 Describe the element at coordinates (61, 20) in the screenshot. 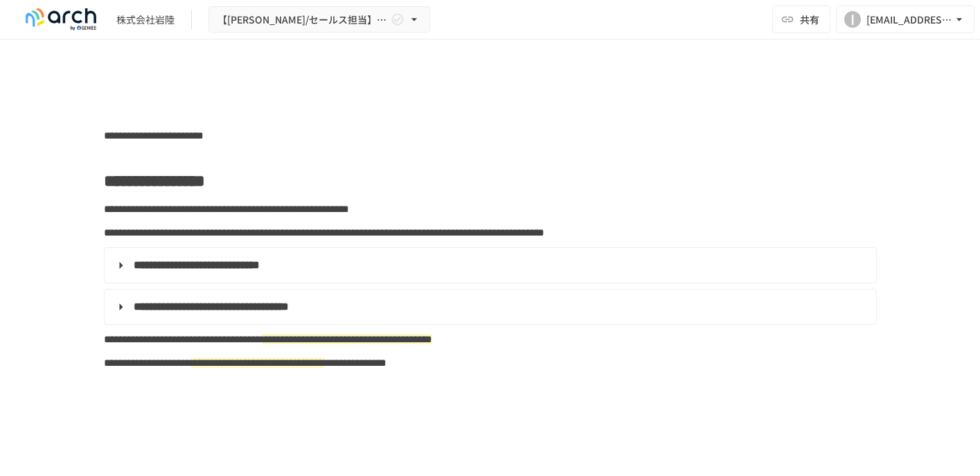

I see `img: logo-default@2x-9cf2c760.svg` at that location.